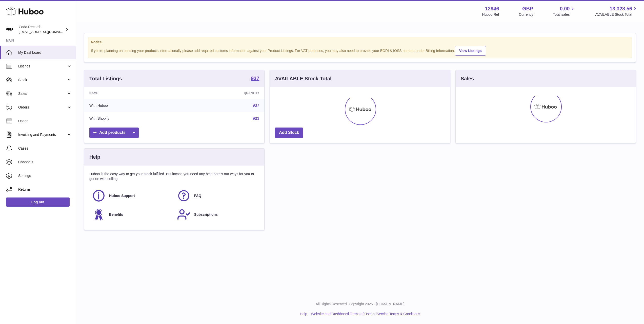 This screenshot has width=644, height=324. Describe the element at coordinates (491, 14) in the screenshot. I see `div: Huboo Ref` at that location.